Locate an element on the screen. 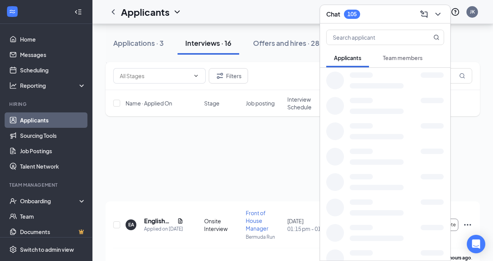  span: Job posting is located at coordinates (260, 103).